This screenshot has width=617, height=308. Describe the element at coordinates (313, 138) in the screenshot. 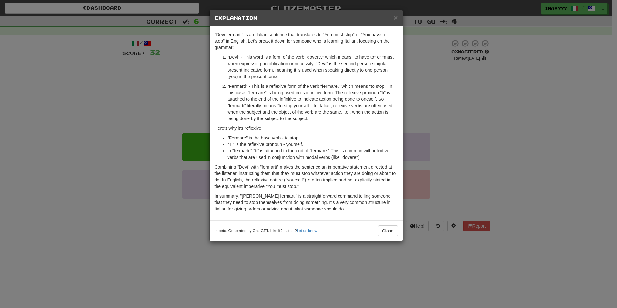

I see `li: "Fermare" is the base verb - to stop.` at that location.